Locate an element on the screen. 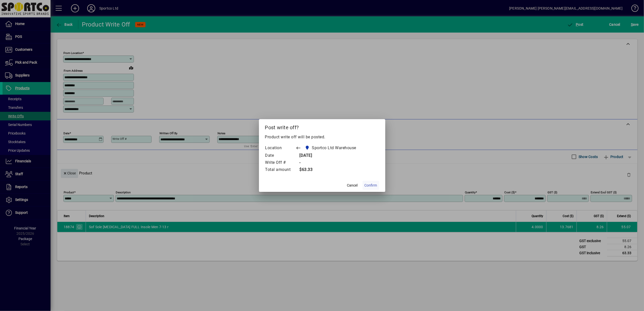 Image resolution: width=644 pixels, height=311 pixels. td: Location is located at coordinates (280, 148).